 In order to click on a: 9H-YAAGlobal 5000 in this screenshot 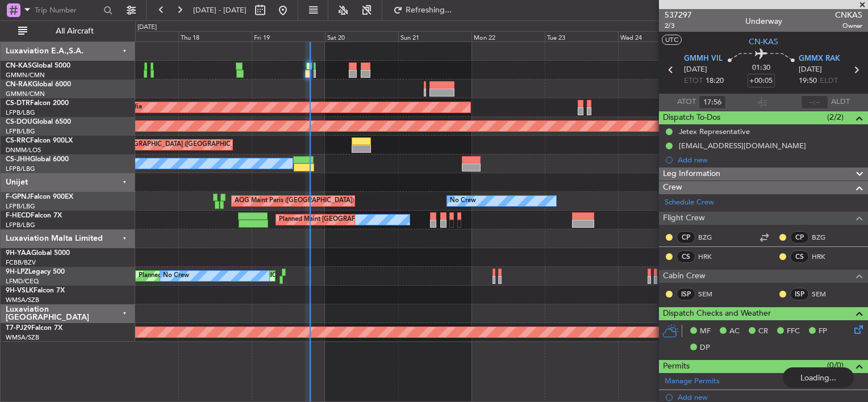, I will do `click(37, 253)`.